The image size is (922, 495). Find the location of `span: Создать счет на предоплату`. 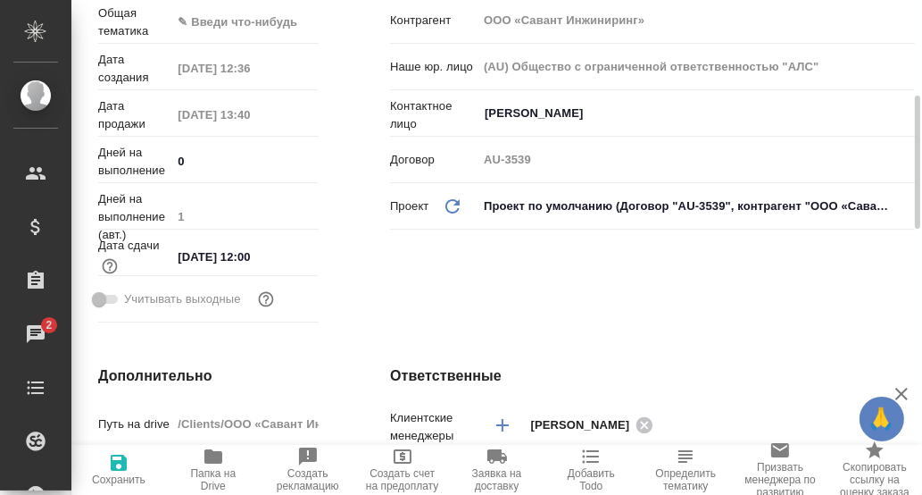

span: Создать счет на предоплату is located at coordinates (403, 479).